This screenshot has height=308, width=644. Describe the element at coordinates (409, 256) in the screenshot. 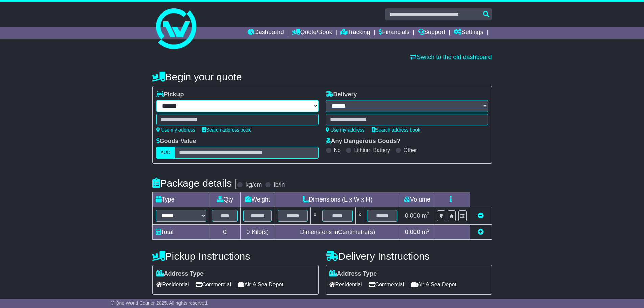

I see `h4: Delivery Instructions` at that location.